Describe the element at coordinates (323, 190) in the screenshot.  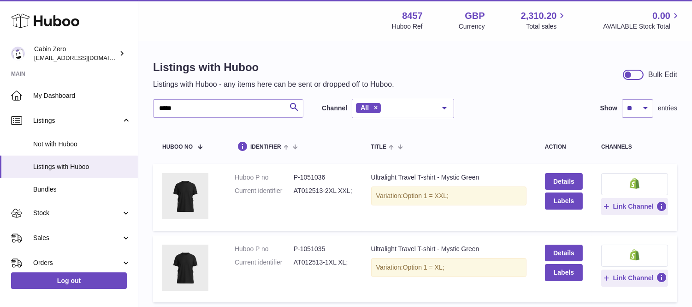
I see `dd: AT012513-2XL XXL;` at that location.